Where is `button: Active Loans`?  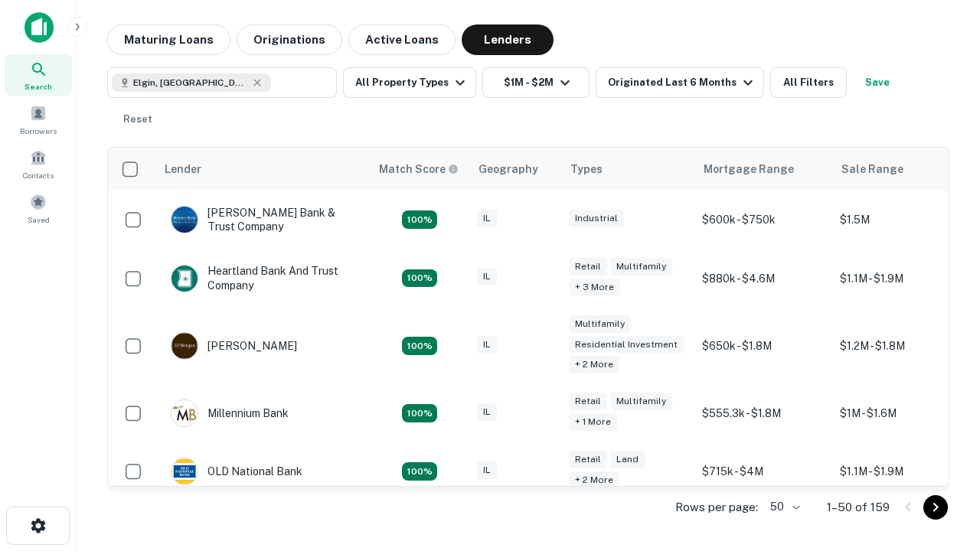
button: Active Loans is located at coordinates (402, 40).